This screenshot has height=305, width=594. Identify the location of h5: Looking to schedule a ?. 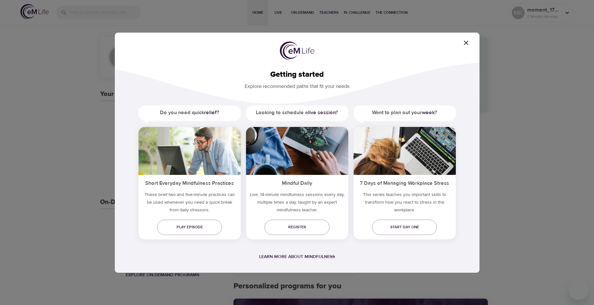
(297, 113).